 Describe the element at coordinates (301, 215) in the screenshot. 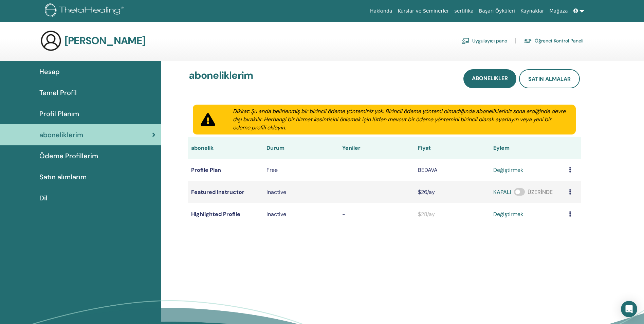

I see `p: Inactive` at that location.